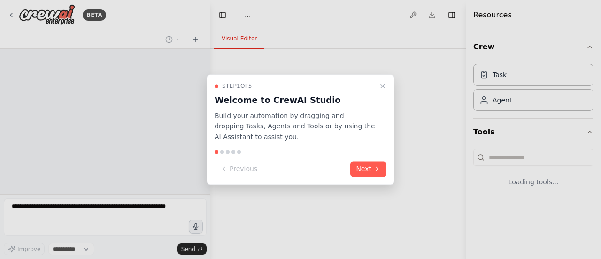 This screenshot has width=601, height=259. I want to click on button: Next, so click(368, 168).